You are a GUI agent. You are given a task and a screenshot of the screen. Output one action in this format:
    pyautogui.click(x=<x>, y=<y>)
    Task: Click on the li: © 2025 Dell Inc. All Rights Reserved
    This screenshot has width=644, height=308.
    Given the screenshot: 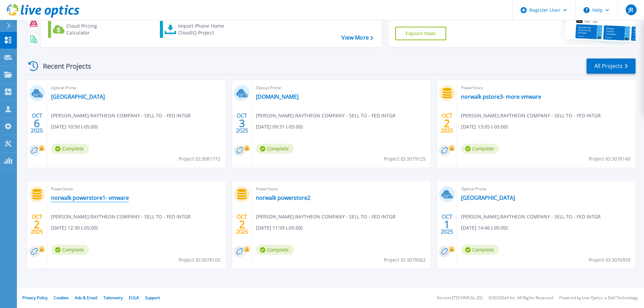 What is the action you would take?
    pyautogui.click(x=521, y=297)
    